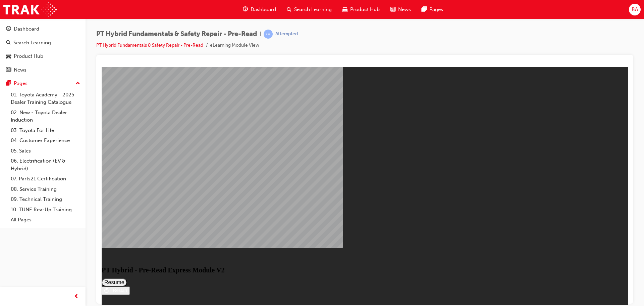 This screenshot has width=644, height=306. I want to click on span: Dashboard, so click(263, 9).